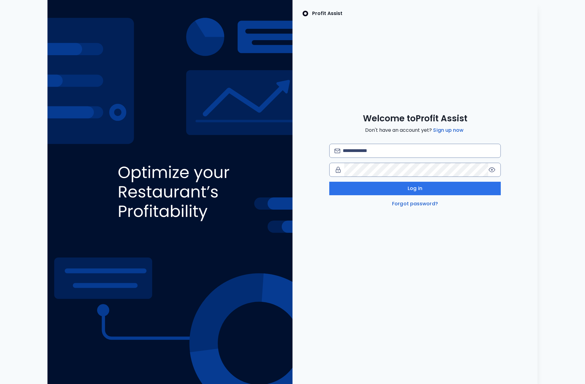  Describe the element at coordinates (415, 119) in the screenshot. I see `span: Welcome to Profit Assist` at that location.